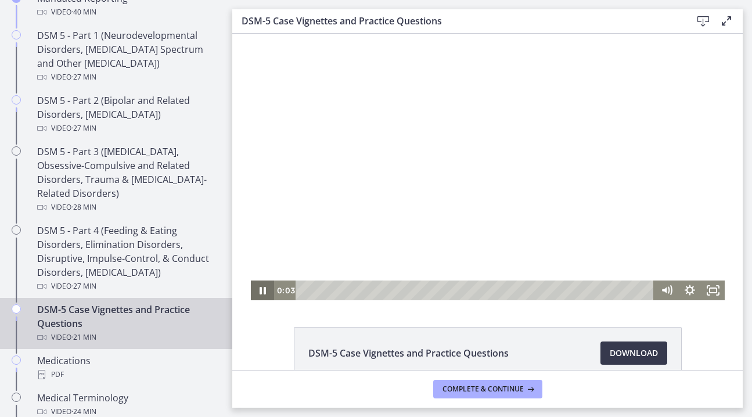 The image size is (752, 417). I want to click on span: Complete & continue, so click(483, 389).